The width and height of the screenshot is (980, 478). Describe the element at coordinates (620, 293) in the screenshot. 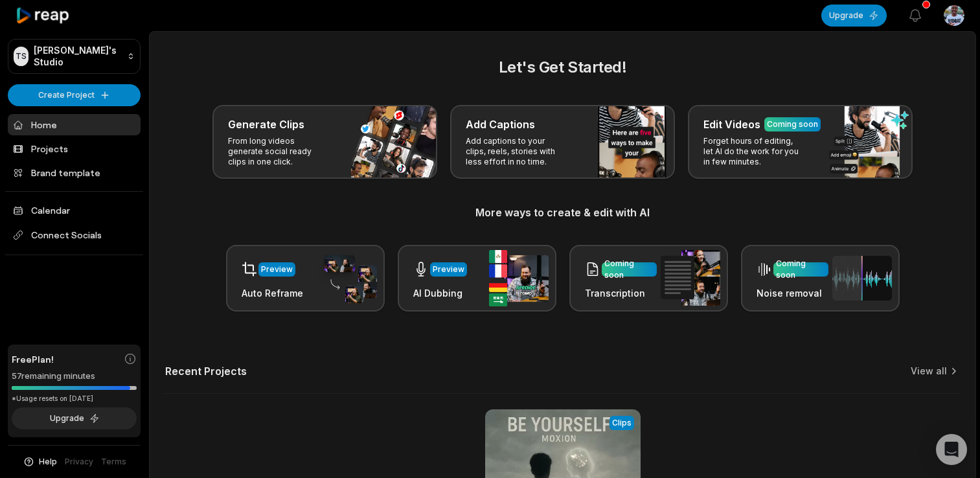

I see `h3: Transcription` at that location.